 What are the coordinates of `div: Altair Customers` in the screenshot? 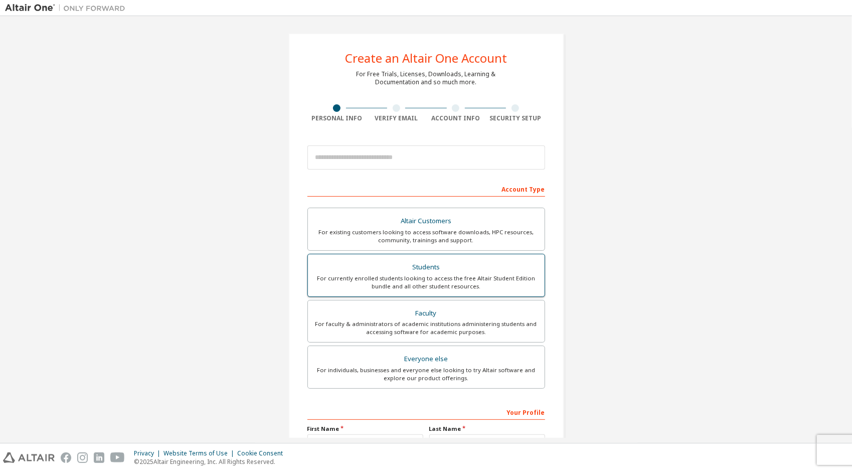 It's located at (426, 221).